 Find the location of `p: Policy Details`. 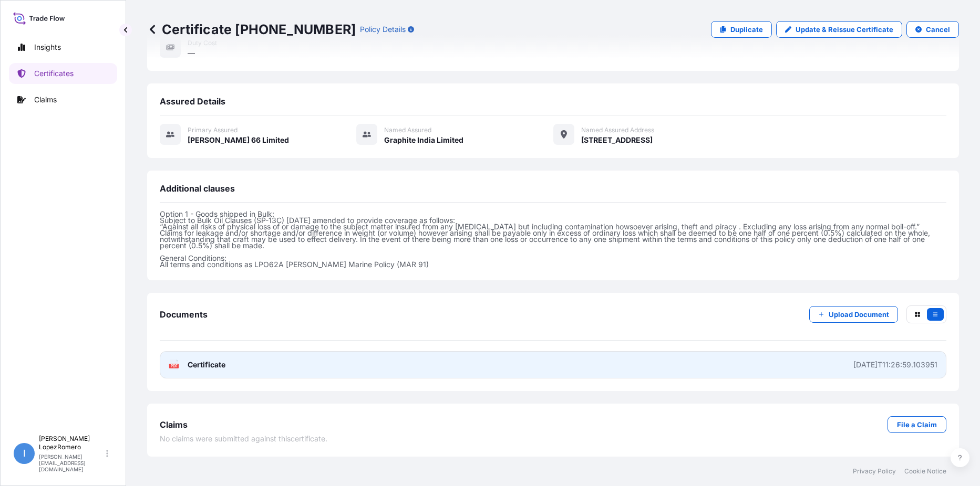

p: Policy Details is located at coordinates (383, 29).